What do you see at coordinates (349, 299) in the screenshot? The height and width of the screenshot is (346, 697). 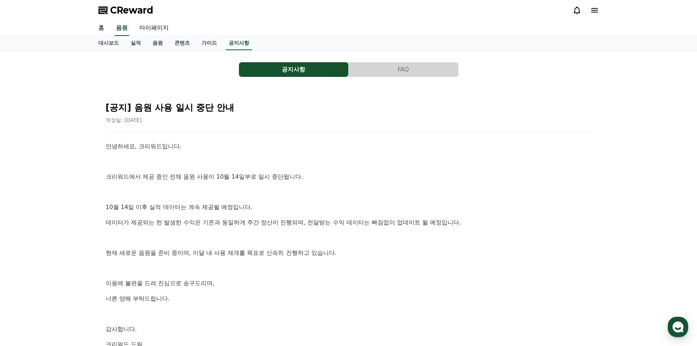 I see `p: 너른 양해 부탁드립니다.` at bounding box center [349, 299].